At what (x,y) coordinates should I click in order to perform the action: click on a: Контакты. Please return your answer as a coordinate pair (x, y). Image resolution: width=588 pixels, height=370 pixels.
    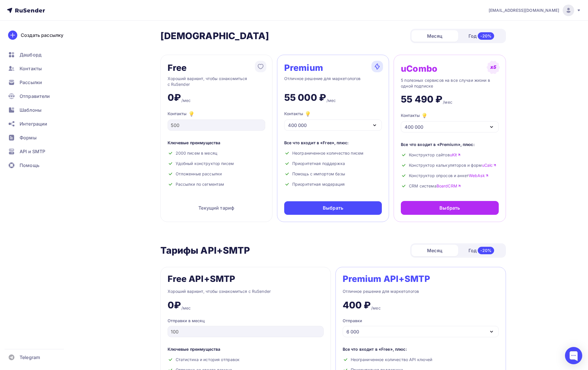
    Looking at the image, I should click on (39, 69).